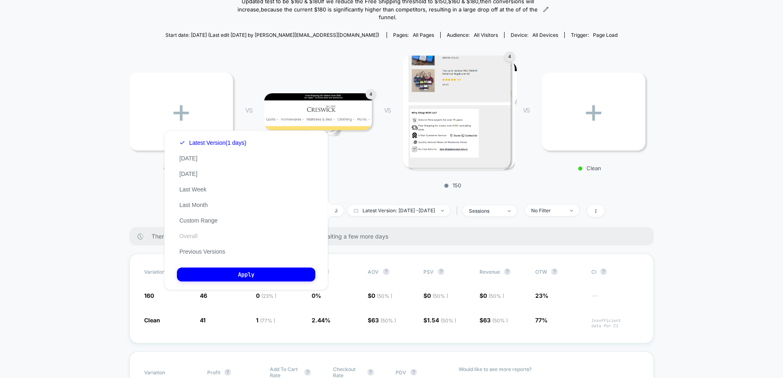  Describe the element at coordinates (373, 272) in the screenshot. I see `span: AOV` at that location.